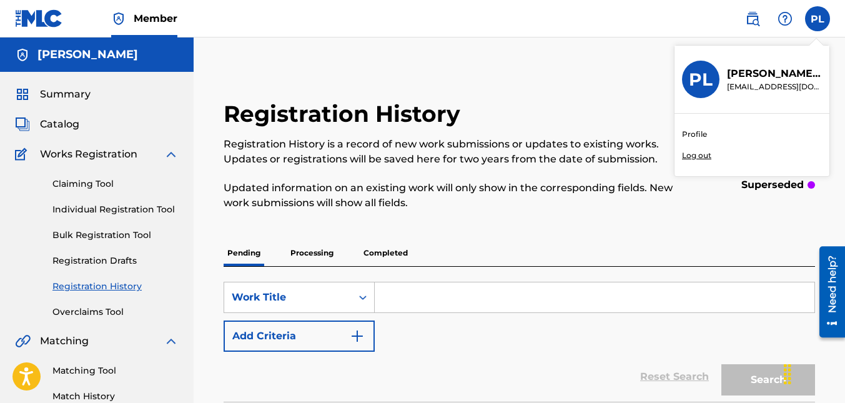 The width and height of the screenshot is (845, 403). I want to click on span: Works Registration, so click(89, 154).